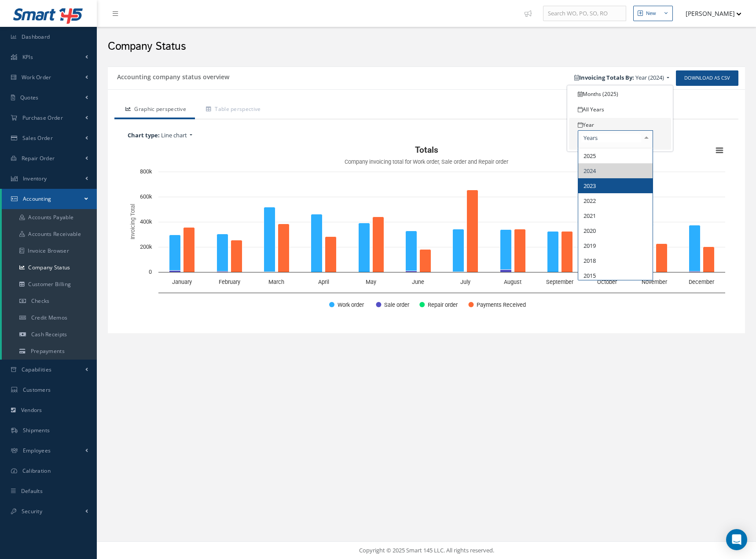 This screenshot has width=756, height=559. What do you see at coordinates (50, 351) in the screenshot?
I see `a: Prepayments` at bounding box center [50, 351].